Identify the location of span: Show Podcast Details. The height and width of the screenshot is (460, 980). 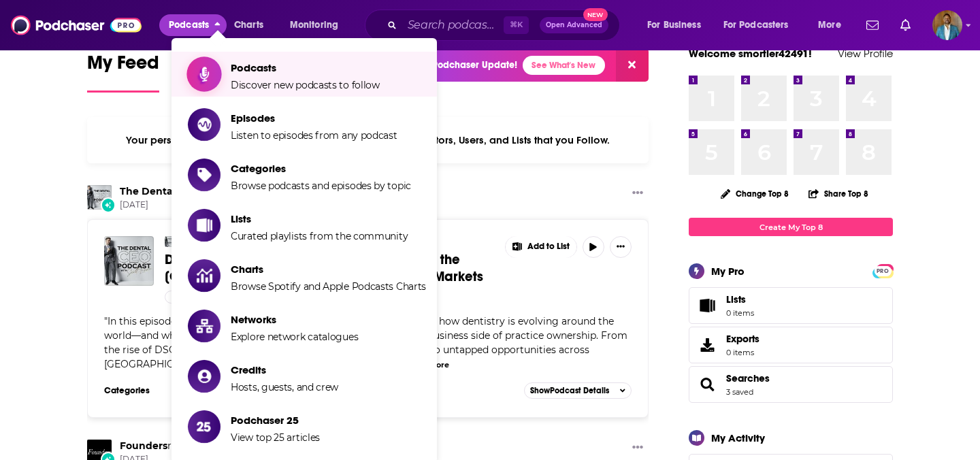
(569, 391).